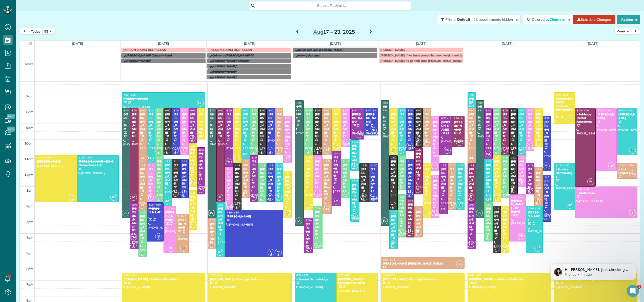  What do you see at coordinates (312, 157) in the screenshot?
I see `span: 11:00 - 2:30` at bounding box center [312, 157].